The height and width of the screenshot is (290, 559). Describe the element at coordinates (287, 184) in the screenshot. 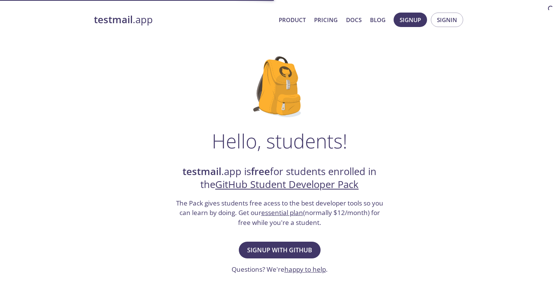

I see `a: GitHub Student Developer Pack` at that location.